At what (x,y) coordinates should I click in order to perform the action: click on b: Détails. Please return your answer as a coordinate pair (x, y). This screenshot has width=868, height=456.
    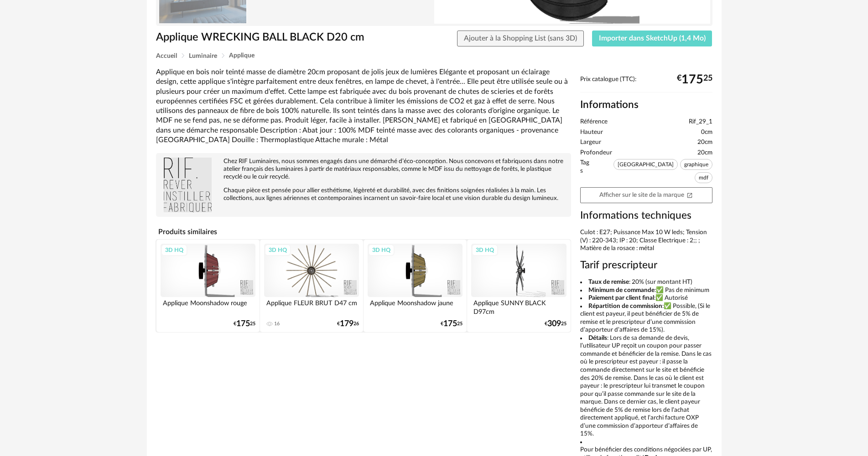
    Looking at the image, I should click on (597, 338).